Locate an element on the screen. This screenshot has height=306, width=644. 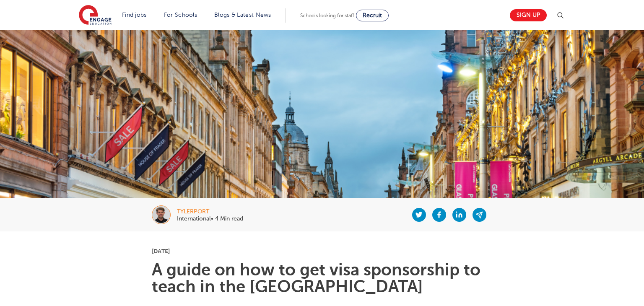
div: tylerport is located at coordinates (210, 212).